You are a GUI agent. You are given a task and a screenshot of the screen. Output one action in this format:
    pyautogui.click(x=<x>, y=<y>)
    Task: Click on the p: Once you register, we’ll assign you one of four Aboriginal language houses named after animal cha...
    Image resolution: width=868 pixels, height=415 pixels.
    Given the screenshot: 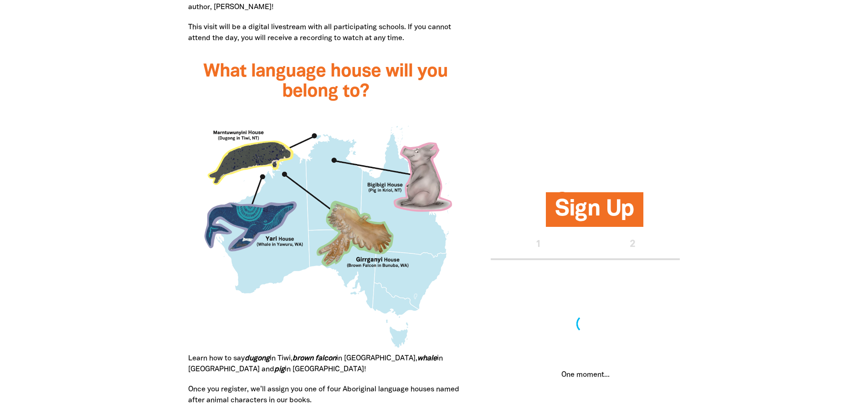 What is the action you would take?
    pyautogui.click(x=326, y=395)
    